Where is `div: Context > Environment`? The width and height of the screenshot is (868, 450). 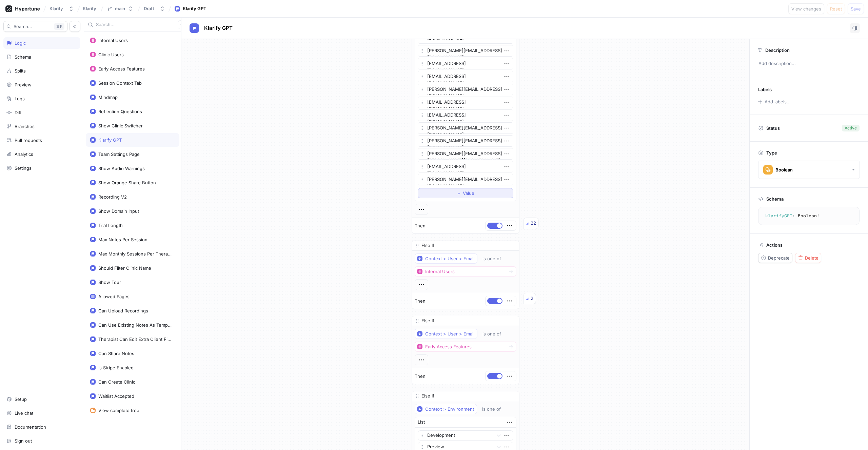 div: Context > Environment is located at coordinates (449, 409).